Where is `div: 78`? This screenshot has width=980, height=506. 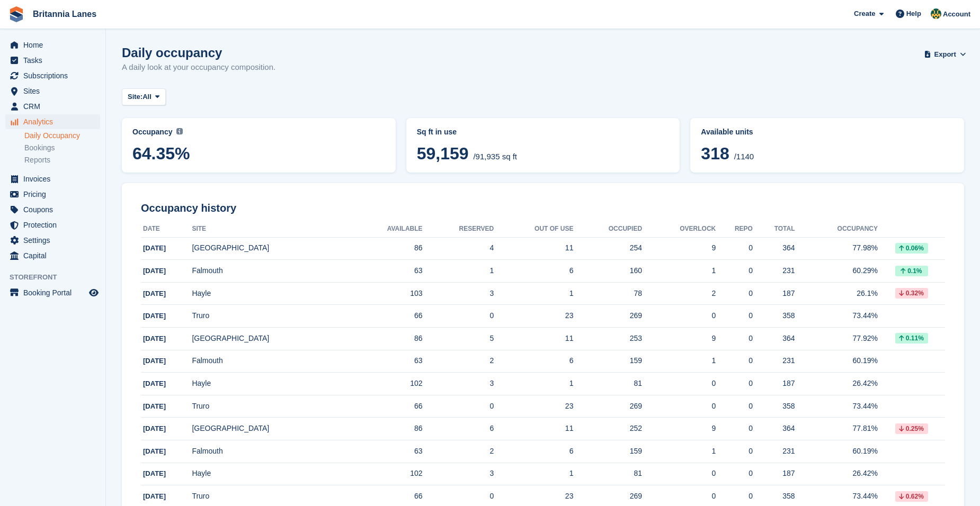 div: 78 is located at coordinates (607, 293).